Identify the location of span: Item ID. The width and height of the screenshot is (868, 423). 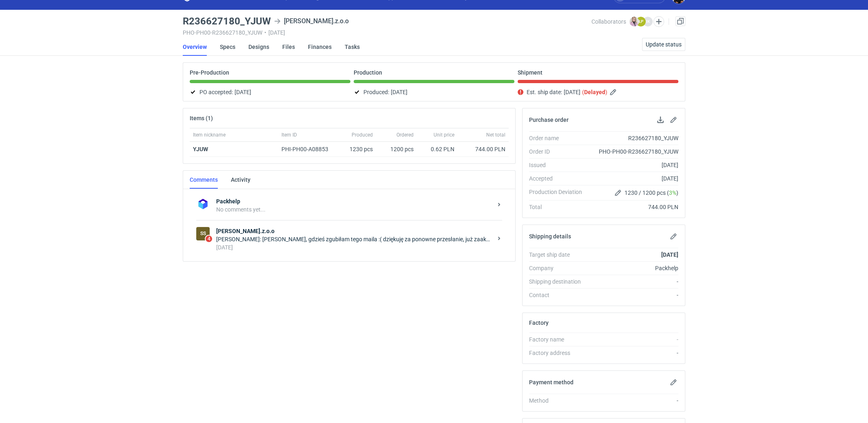
(289, 135).